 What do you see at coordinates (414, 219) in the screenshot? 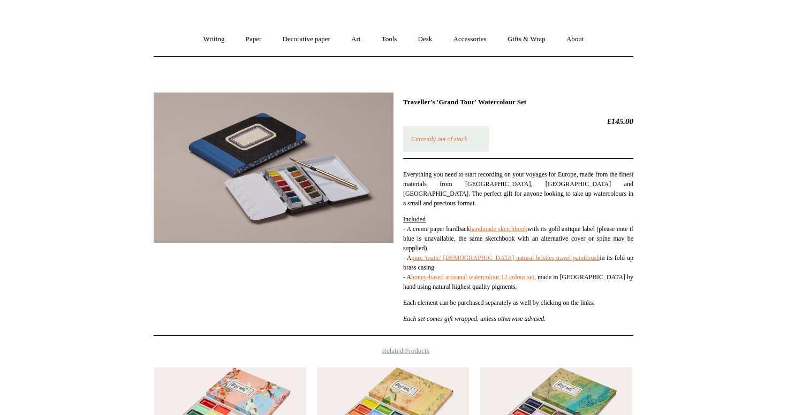
I see `span: Included` at bounding box center [414, 219].